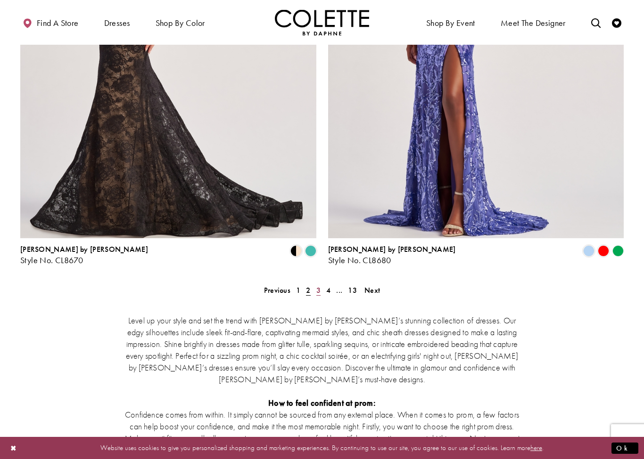  Describe the element at coordinates (322, 403) in the screenshot. I see `strong: How to feel confident at prom:` at that location.